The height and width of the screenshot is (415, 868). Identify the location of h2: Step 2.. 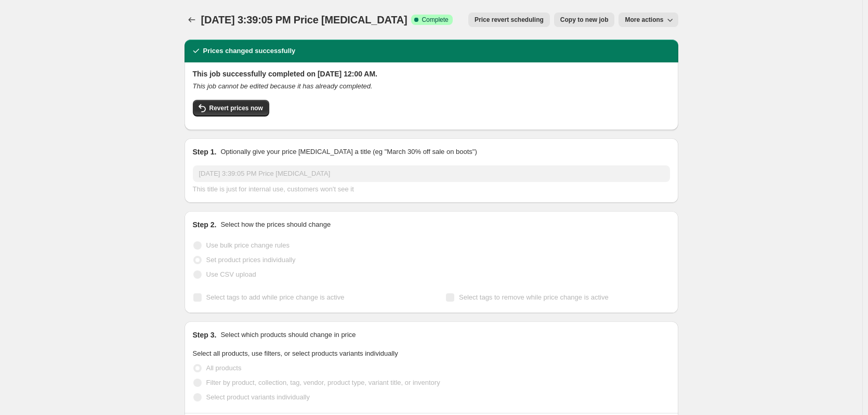
(205, 225).